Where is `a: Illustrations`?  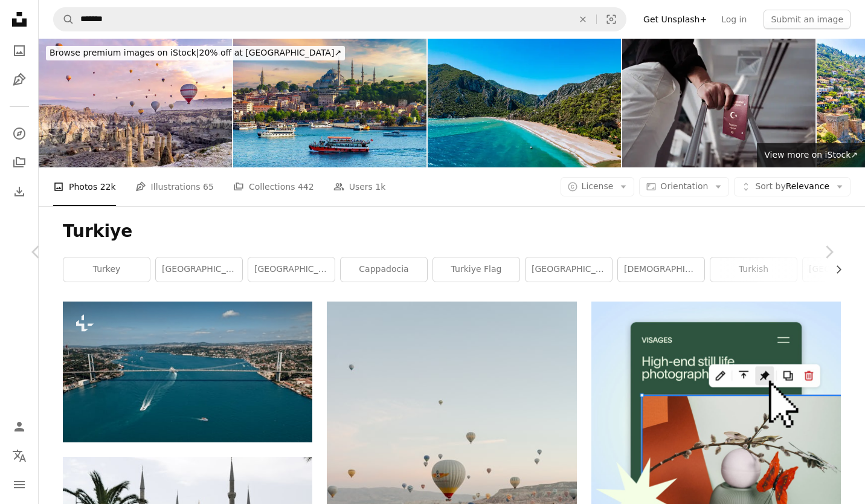
a: Illustrations is located at coordinates (20, 80).